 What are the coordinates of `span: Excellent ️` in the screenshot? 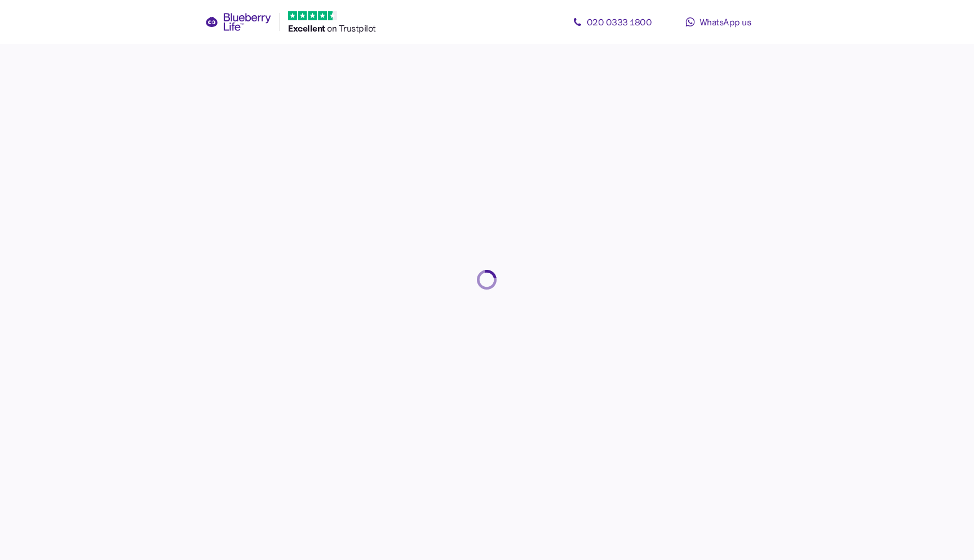 It's located at (307, 28).